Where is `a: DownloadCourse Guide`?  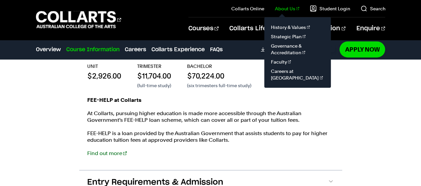 a: DownloadCourse Guide is located at coordinates (298, 50).